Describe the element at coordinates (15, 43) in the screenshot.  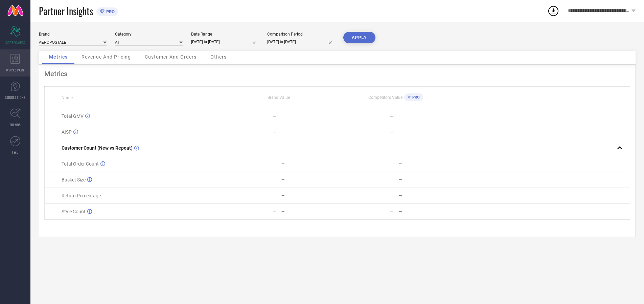
I see `span: SCORECARDS` at that location.